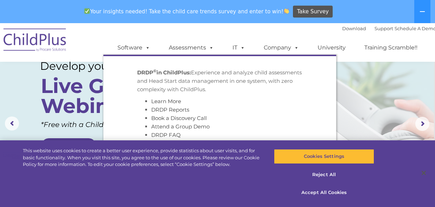 The image size is (435, 207). What do you see at coordinates (134, 48) in the screenshot?
I see `a: Software` at bounding box center [134, 48].